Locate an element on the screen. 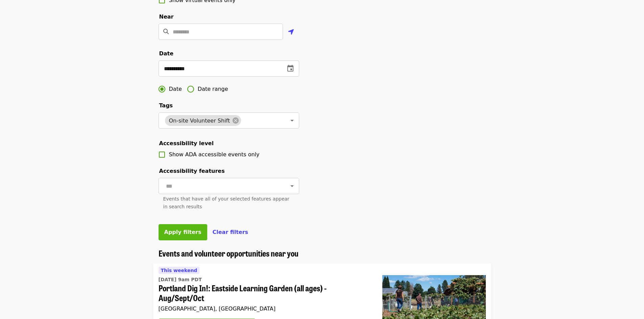 The width and height of the screenshot is (644, 319). span: On-site Volunteer Shift is located at coordinates (199, 121).